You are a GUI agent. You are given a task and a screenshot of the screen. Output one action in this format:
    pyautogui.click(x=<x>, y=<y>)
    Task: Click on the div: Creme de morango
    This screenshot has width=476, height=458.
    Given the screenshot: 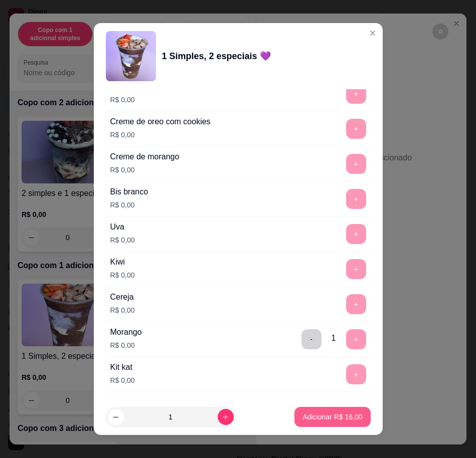 What is the action you would take?
    pyautogui.click(x=145, y=157)
    